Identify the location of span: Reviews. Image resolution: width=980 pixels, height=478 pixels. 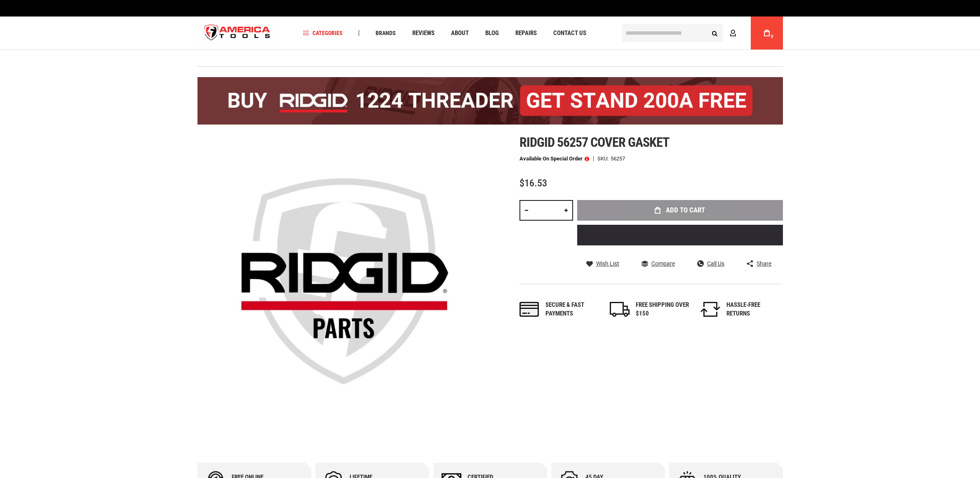
(423, 33).